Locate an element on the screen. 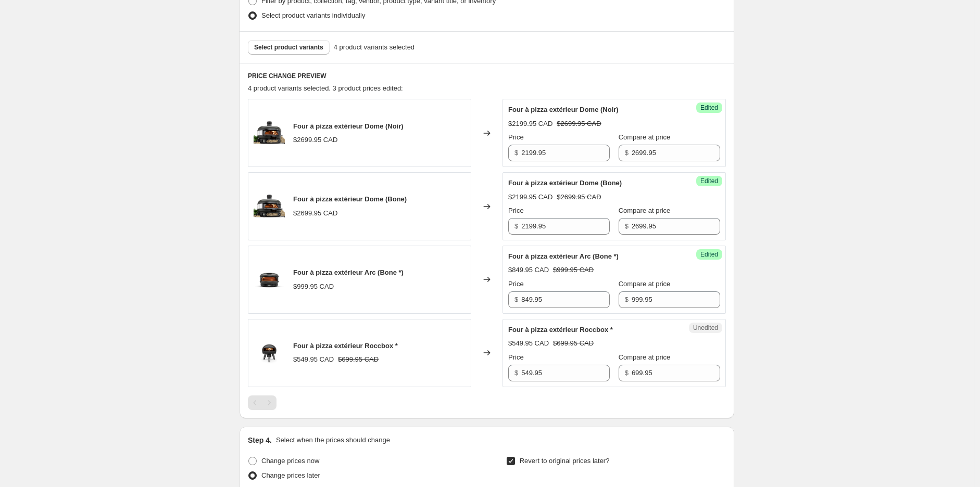  span: Select product variants is located at coordinates (289, 47).